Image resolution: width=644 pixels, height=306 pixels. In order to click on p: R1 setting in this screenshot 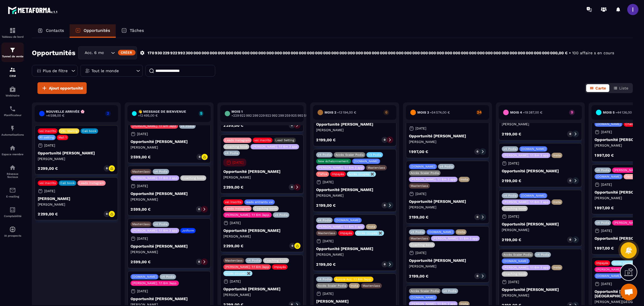, I will do `click(47, 137)`.